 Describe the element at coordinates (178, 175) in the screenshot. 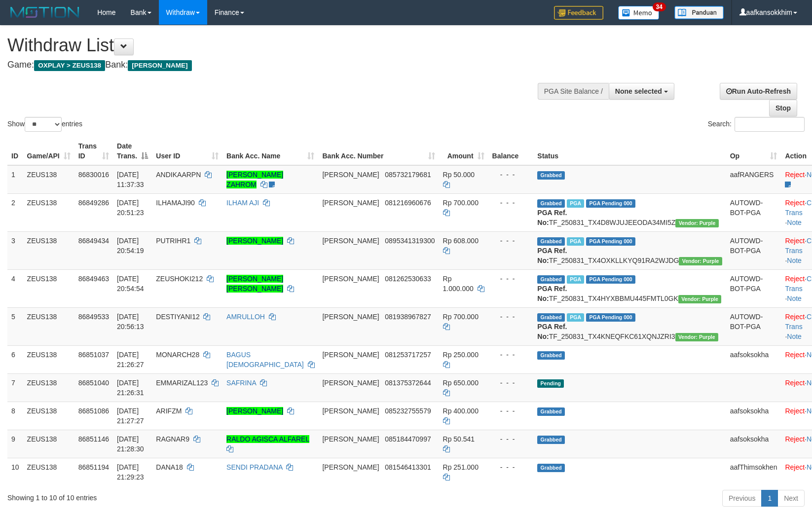

I see `span: ANDIKAARPN` at that location.